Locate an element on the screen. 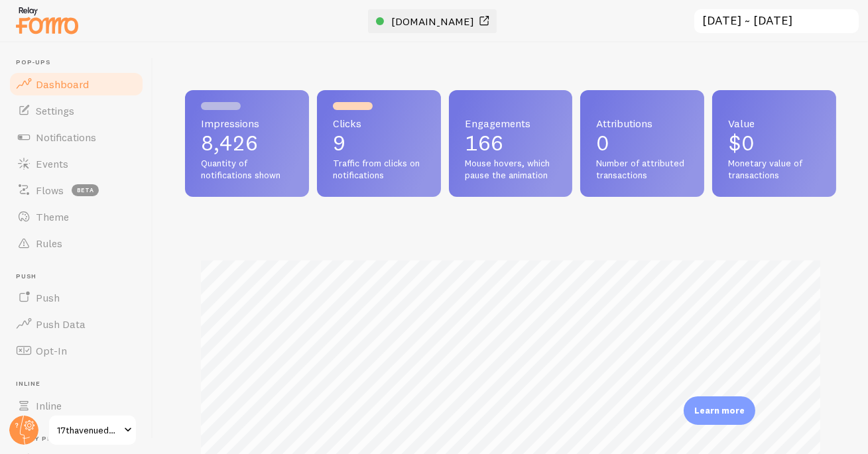 The width and height of the screenshot is (868, 454). span: Quantity of notifications shown is located at coordinates (246, 169).